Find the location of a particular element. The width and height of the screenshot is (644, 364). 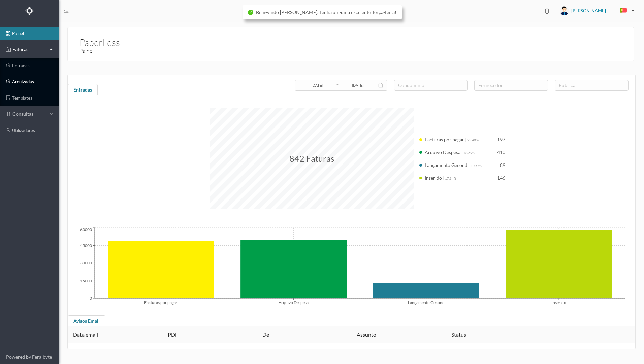

span: consultas is located at coordinates (29, 114).